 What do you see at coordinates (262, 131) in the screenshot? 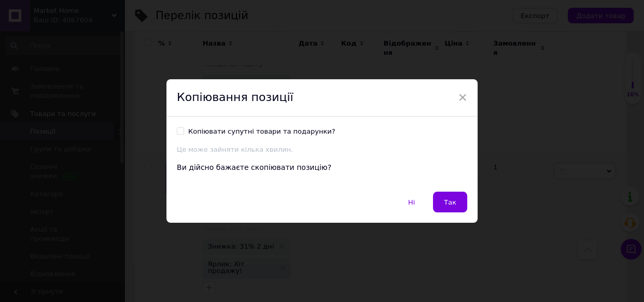
I see `div: Копіювати супутні товари та подарунки?` at bounding box center [262, 131].